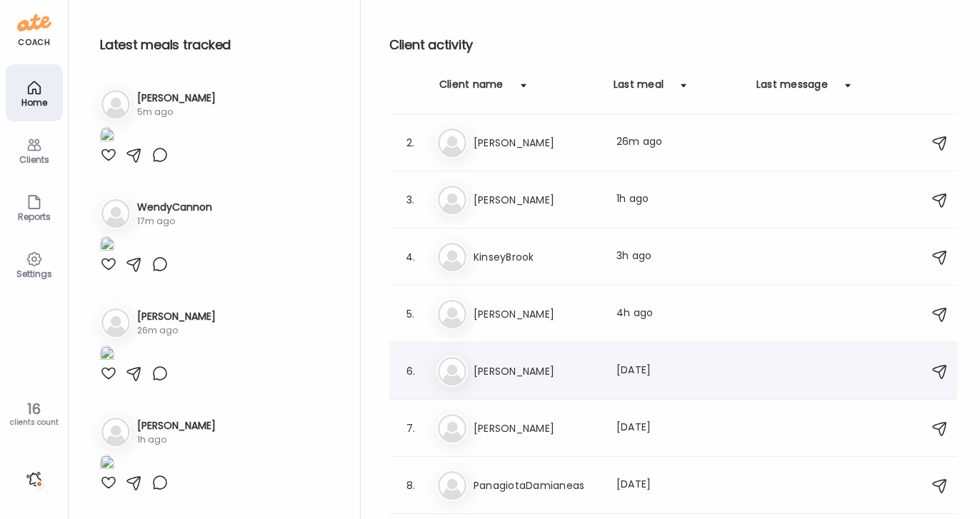 The height and width of the screenshot is (519, 980). I want to click on div: 4., so click(411, 257).